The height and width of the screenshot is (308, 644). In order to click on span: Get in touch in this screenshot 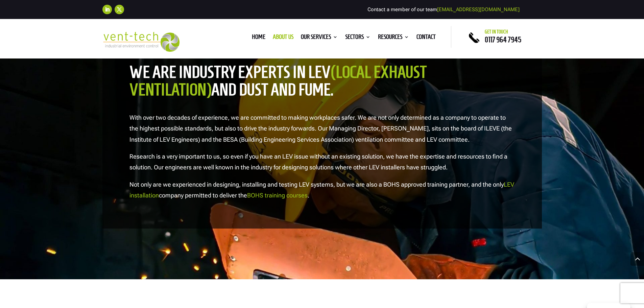, I will do `click(496, 32)`.